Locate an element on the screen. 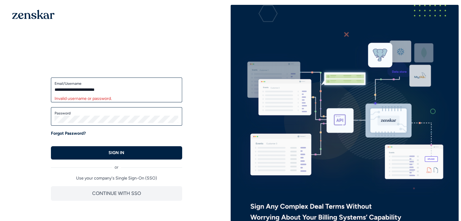 The image size is (461, 221). button: CONTINUE WITH SSO is located at coordinates (116, 194).